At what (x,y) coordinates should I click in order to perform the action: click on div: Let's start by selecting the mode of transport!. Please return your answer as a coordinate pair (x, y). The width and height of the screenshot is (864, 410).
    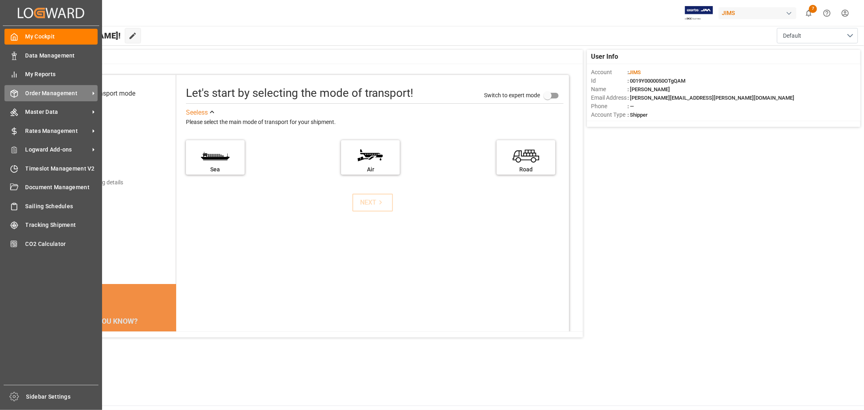
    Looking at the image, I should click on (299, 93).